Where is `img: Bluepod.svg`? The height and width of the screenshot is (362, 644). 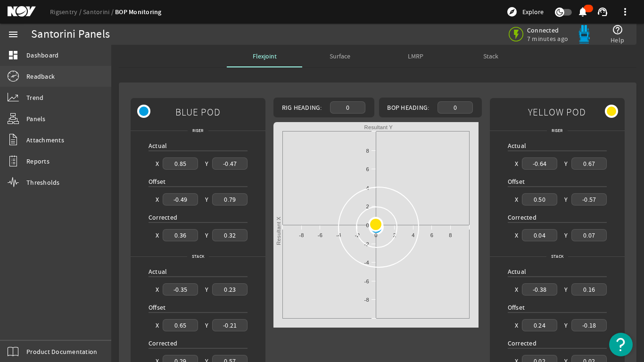 img: Bluepod.svg is located at coordinates (584, 35).